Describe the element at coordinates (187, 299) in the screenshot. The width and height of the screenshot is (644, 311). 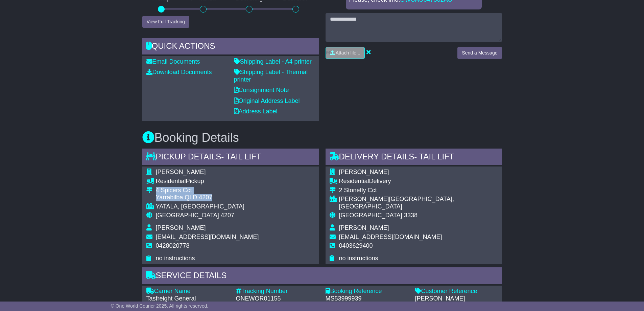
I see `div: Tasfreight General` at that location.